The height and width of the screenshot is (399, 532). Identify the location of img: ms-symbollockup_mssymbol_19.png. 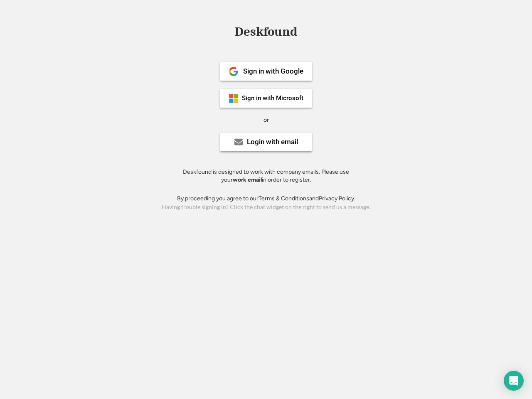
(234, 99).